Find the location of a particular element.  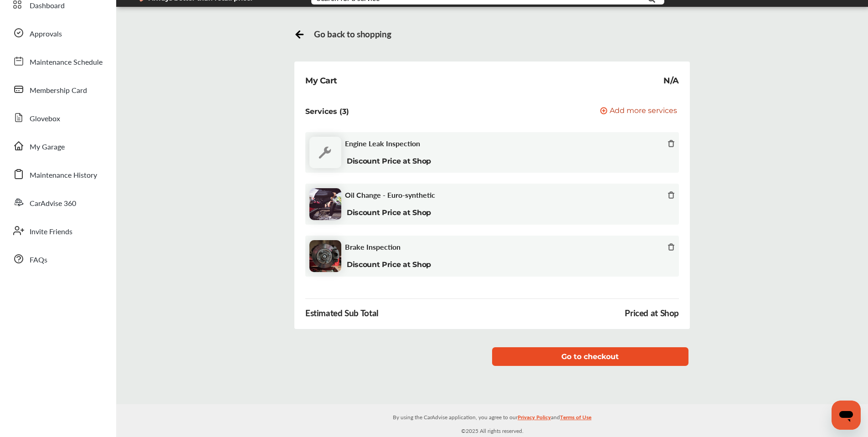

a: Add more services is located at coordinates (639, 111).